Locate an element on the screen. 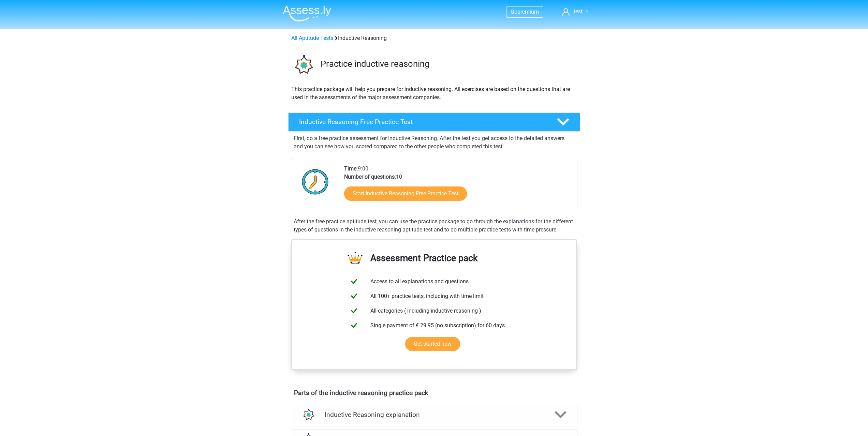 The width and height of the screenshot is (868, 436). h4: Inductive Reasoning explanation is located at coordinates (434, 415).